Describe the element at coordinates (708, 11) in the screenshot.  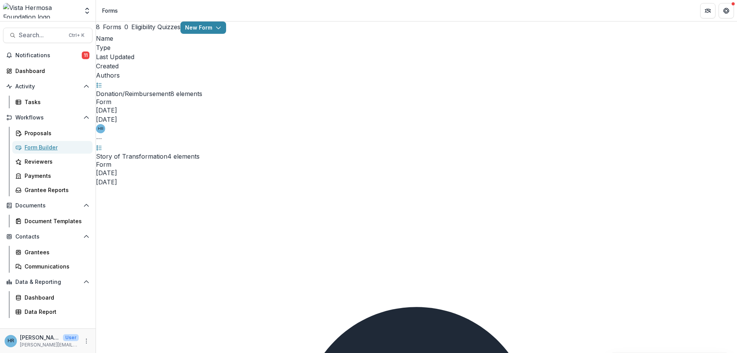
I see `button: Partners` at that location.